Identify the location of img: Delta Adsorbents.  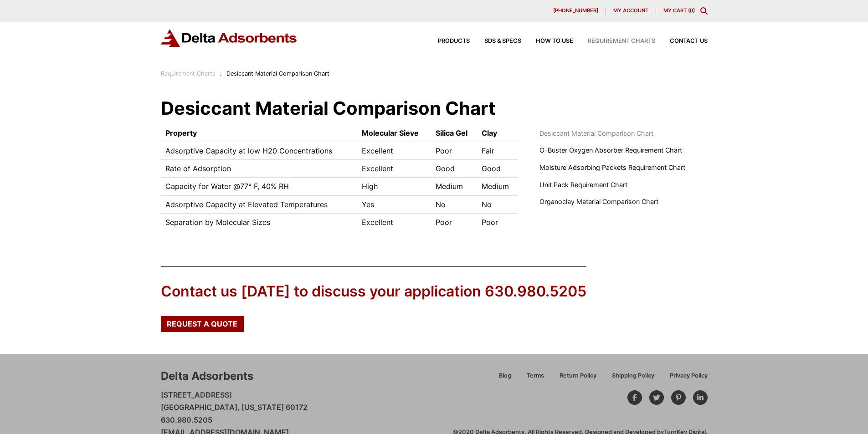
(229, 37).